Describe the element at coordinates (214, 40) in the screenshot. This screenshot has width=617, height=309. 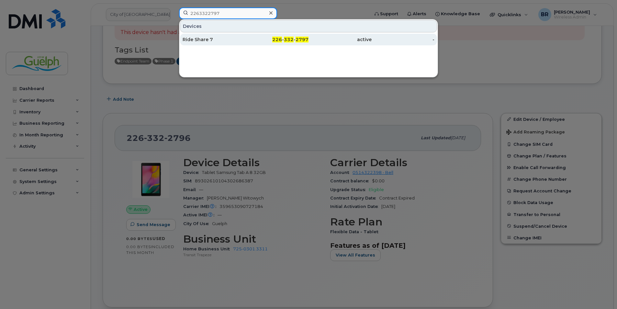
I see `div: Ride Share 7` at that location.